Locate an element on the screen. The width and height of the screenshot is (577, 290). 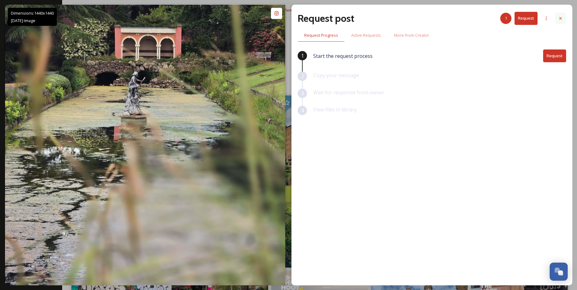
span: Active Requests is located at coordinates (366, 35).